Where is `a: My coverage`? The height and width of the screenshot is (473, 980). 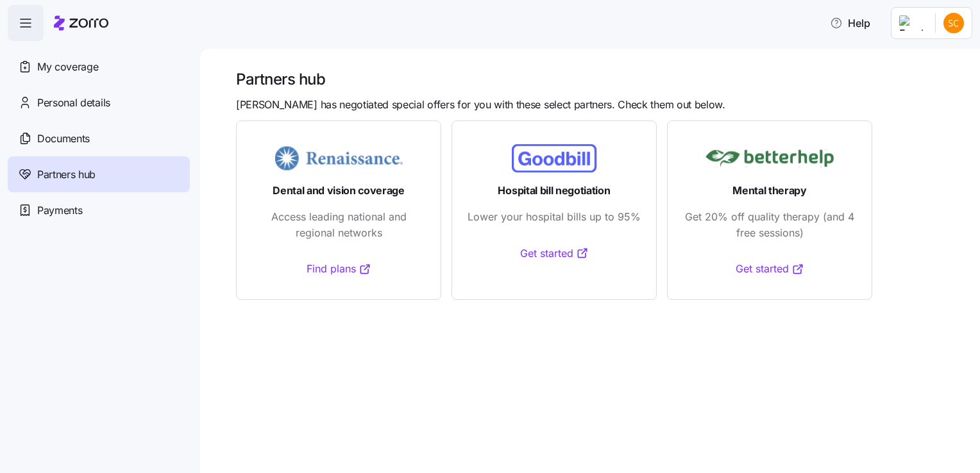
a: My coverage is located at coordinates (98, 67).